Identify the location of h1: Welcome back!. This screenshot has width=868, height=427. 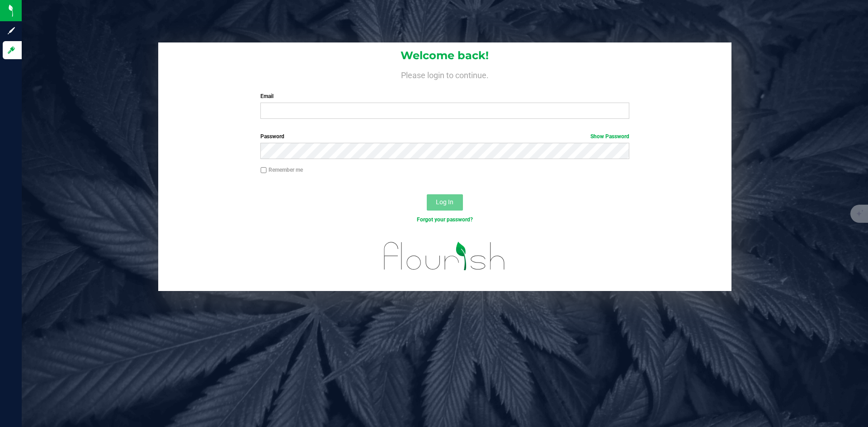
(445, 55).